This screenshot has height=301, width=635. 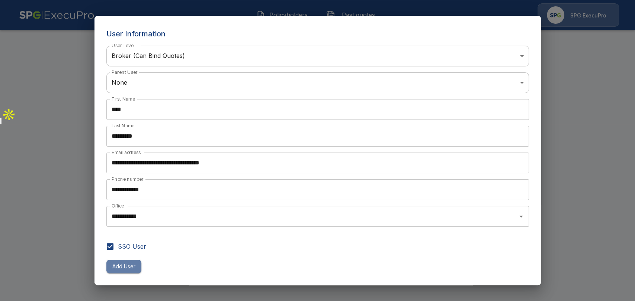 I want to click on div: Broker (Can Bind Quotes), so click(x=317, y=56).